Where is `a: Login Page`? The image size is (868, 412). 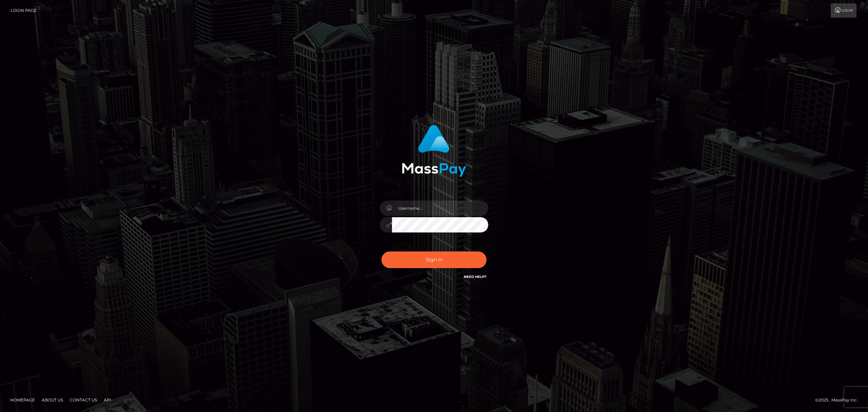
a: Login Page is located at coordinates (24, 11).